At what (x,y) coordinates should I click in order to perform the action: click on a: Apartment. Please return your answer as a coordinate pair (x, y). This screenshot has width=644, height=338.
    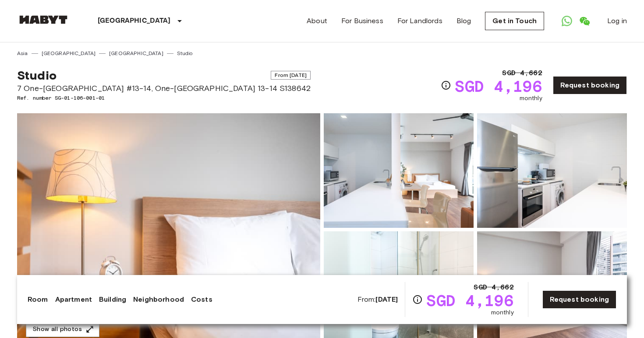
    Looking at the image, I should click on (74, 299).